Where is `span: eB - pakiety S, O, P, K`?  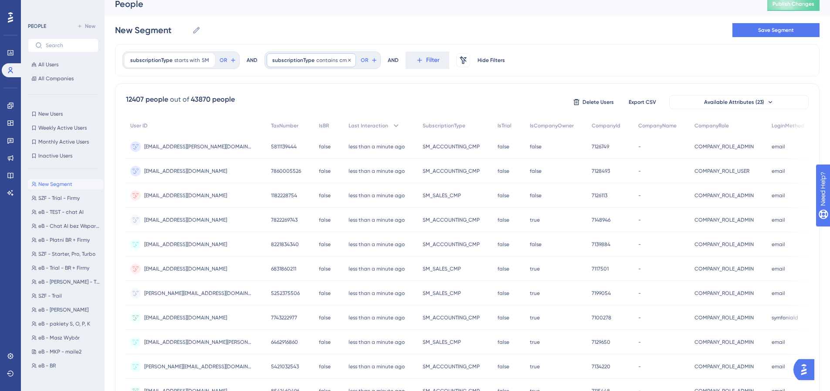
span: eB - pakiety S, O, P, K is located at coordinates (64, 323).